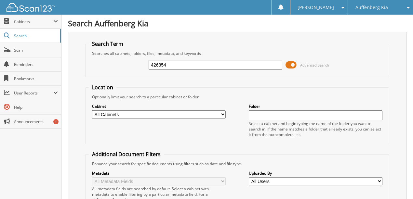 This screenshot has height=199, width=413. Describe the element at coordinates (36, 107) in the screenshot. I see `span: Help` at that location.